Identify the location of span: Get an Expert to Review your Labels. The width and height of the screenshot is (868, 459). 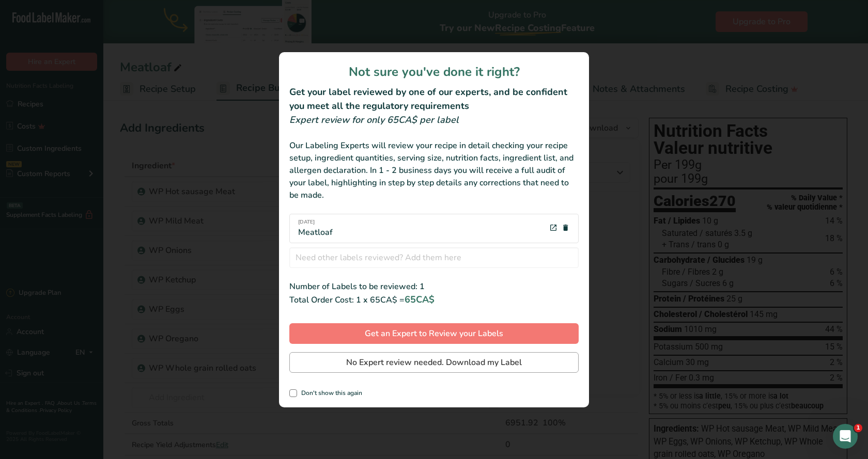
(434, 334).